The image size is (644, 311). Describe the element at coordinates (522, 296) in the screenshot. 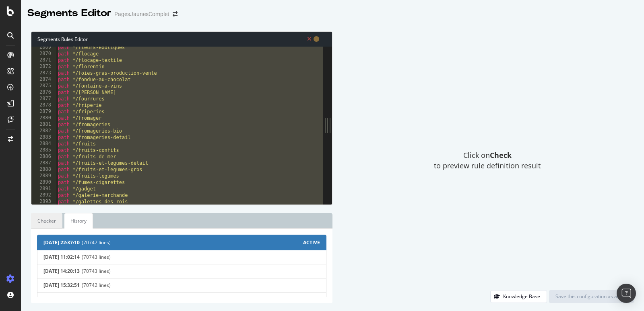

I see `div: Knowledge Base` at that location.